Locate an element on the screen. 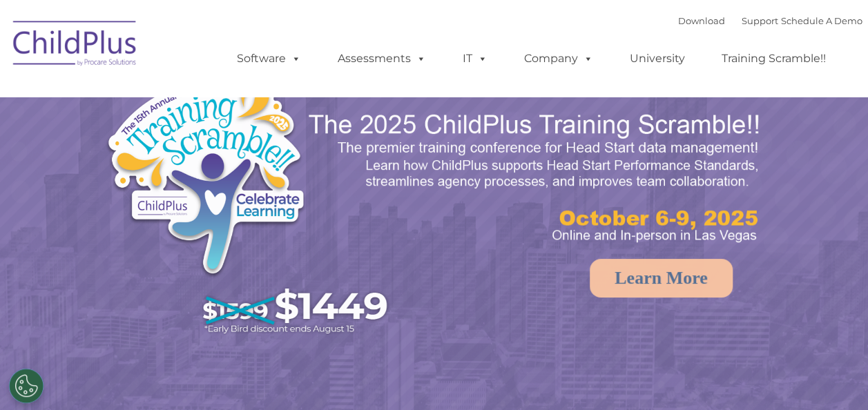 The height and width of the screenshot is (410, 868). img: ChildPlus by Procare Solutions is located at coordinates (75, 45).